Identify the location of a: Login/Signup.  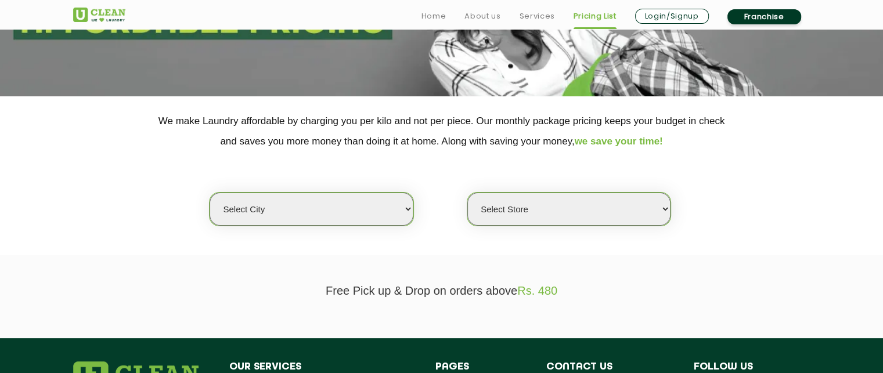
(671, 16).